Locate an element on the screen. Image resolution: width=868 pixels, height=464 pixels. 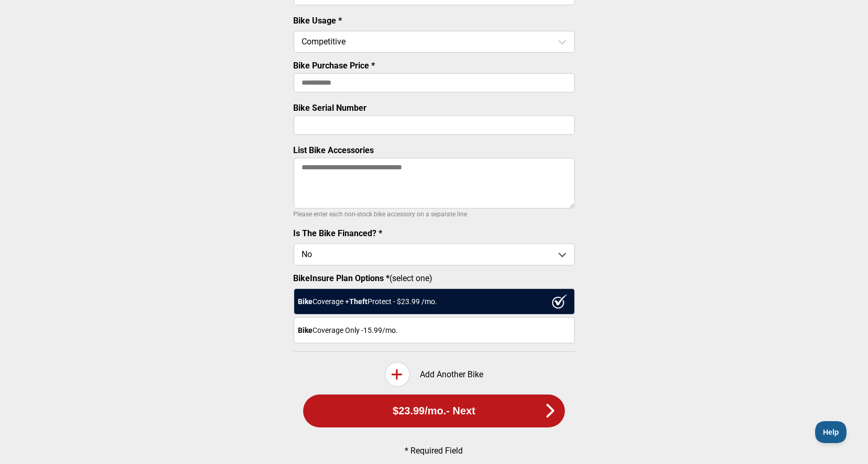
p: * Required Field is located at coordinates (434, 451).